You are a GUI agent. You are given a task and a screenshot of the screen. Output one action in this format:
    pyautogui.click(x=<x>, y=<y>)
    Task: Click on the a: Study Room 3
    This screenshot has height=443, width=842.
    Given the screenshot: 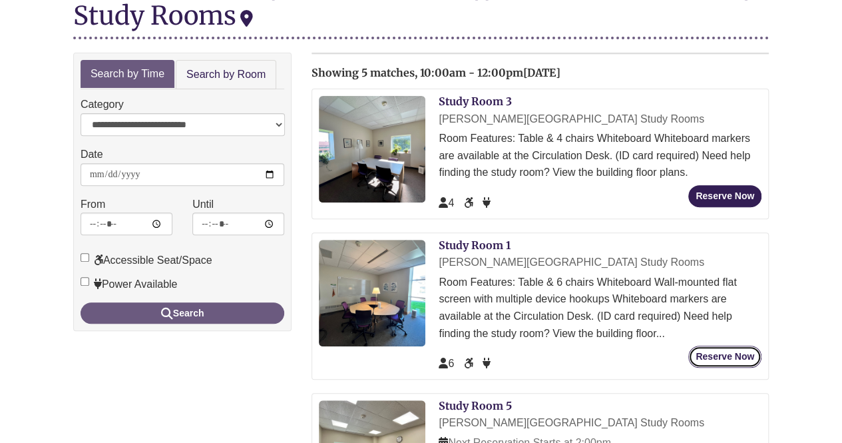 What is the action you would take?
    pyautogui.click(x=475, y=101)
    